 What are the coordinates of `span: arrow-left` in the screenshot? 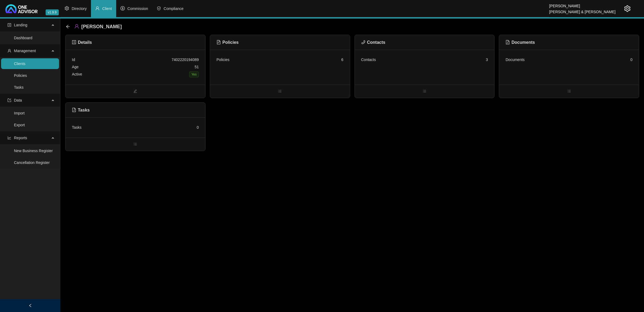 It's located at (68, 27).